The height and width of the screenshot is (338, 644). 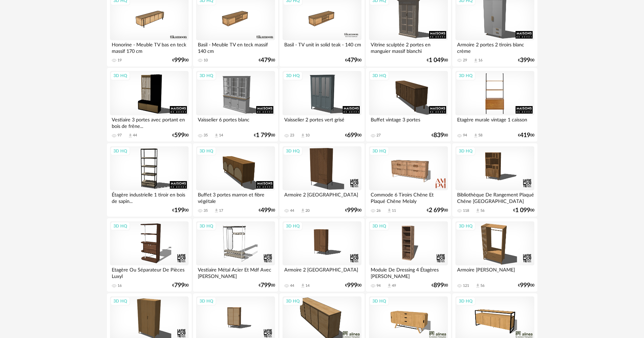 I want to click on span: 899, so click(x=439, y=285).